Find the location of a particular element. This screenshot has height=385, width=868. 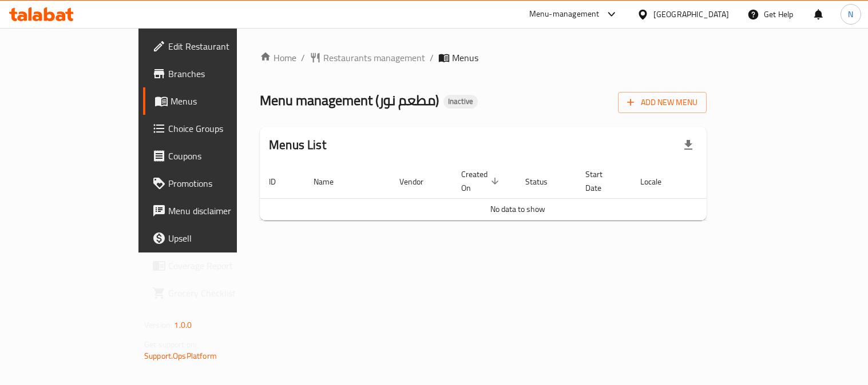

table: enhanced table is located at coordinates (518, 192).